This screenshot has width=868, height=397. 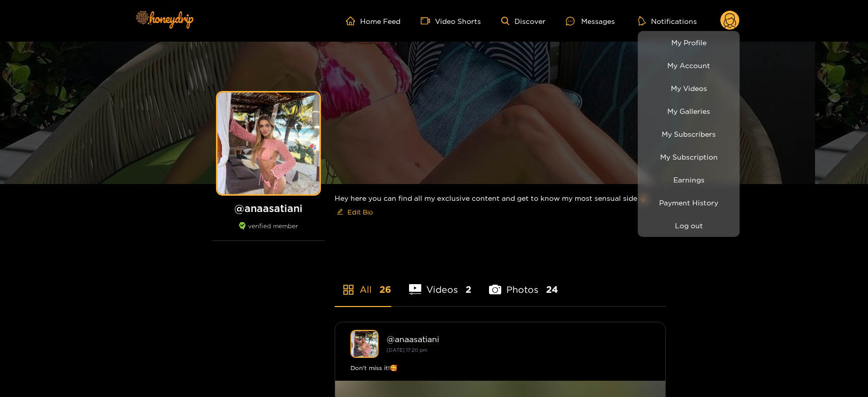 What do you see at coordinates (688, 111) in the screenshot?
I see `a: My Galleries` at bounding box center [688, 111].